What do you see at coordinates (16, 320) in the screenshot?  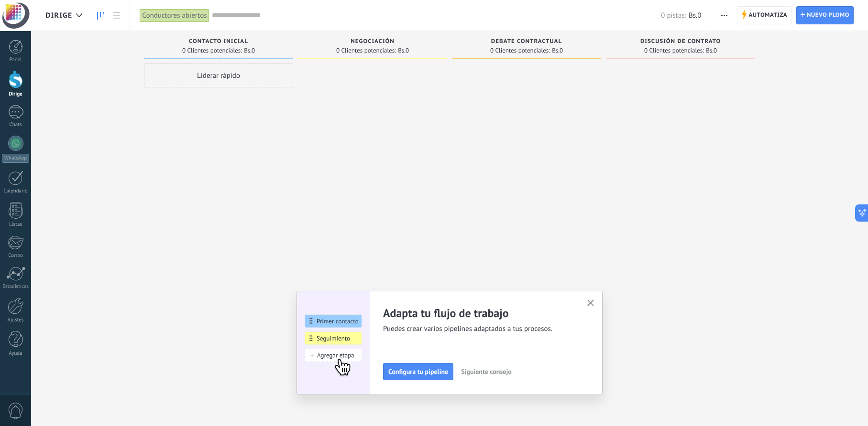 I see `font: Ajustes` at bounding box center [16, 320].